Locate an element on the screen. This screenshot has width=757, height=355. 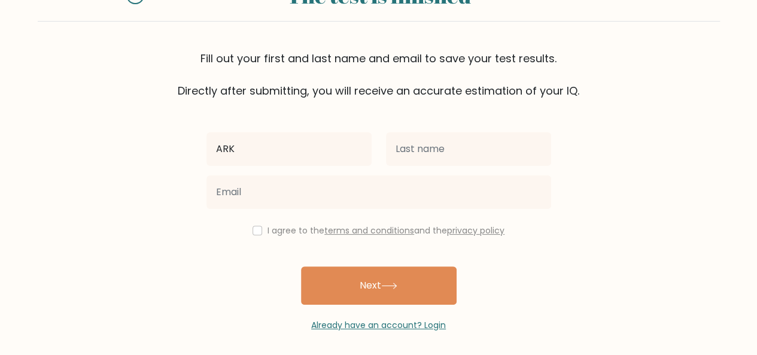
input: Email is located at coordinates (379, 192).